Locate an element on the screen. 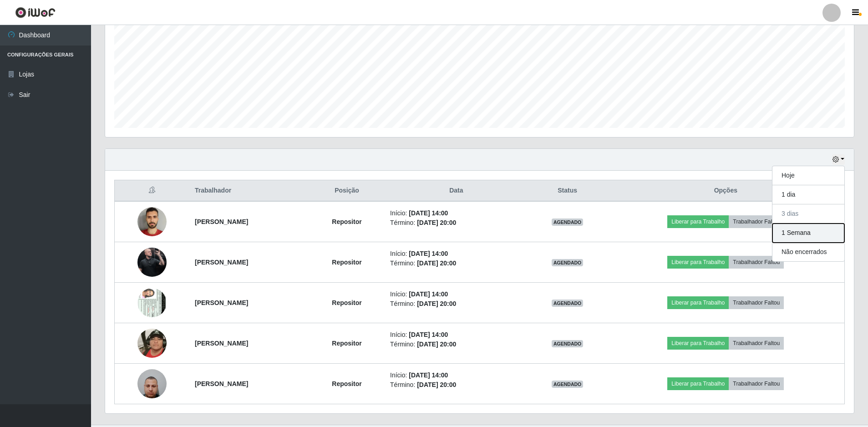 The height and width of the screenshot is (427, 868). th: Status is located at coordinates (568, 191).